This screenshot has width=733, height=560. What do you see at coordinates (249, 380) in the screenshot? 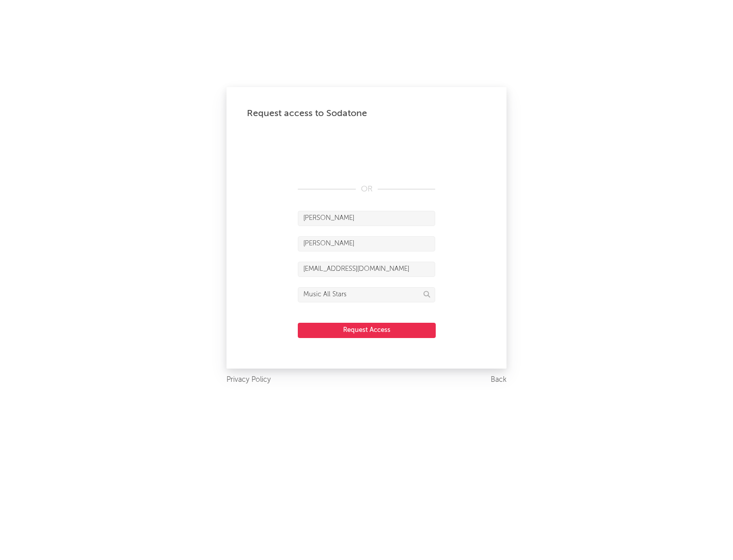
I see `a: Privacy Policy` at bounding box center [249, 380].